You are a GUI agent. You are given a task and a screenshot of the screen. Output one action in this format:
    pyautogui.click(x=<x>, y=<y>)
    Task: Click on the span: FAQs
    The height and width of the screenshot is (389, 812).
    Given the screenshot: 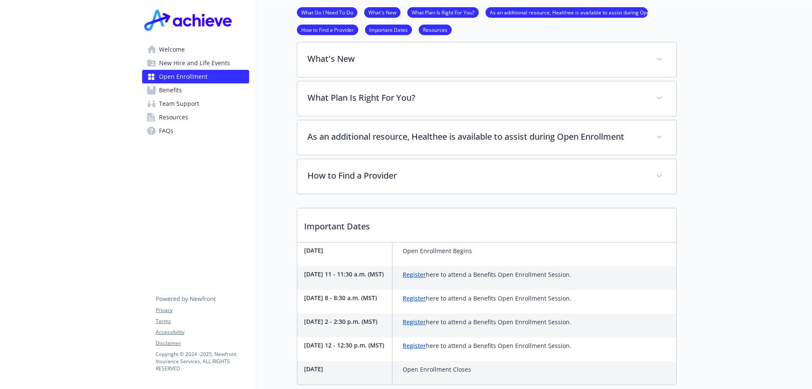 What is the action you would take?
    pyautogui.click(x=166, y=131)
    